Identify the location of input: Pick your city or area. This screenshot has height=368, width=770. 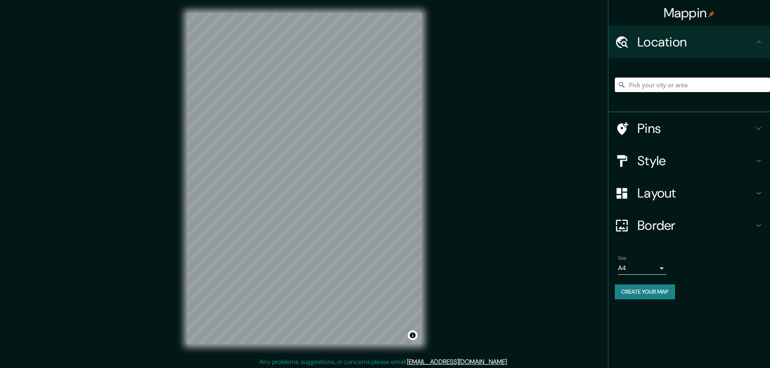
(692, 85).